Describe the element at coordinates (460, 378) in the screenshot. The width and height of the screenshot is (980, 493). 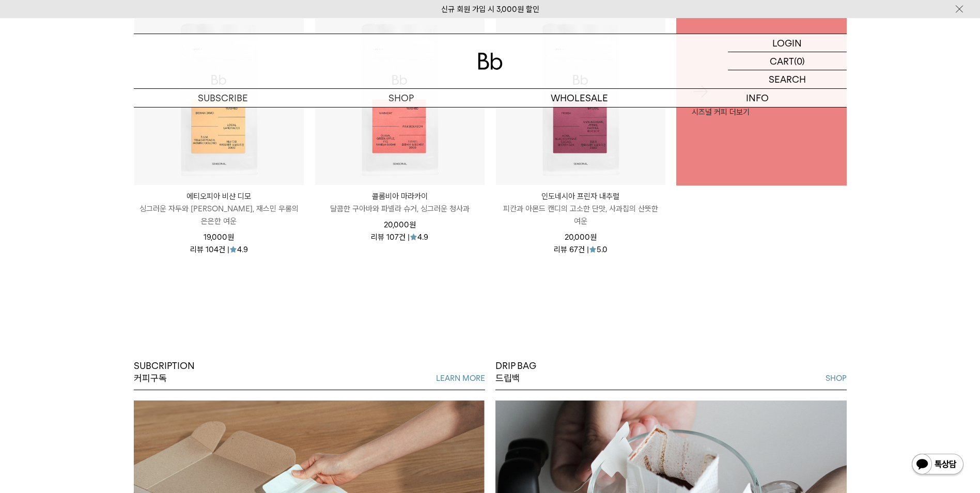
I see `a: LEARN MORE` at that location.